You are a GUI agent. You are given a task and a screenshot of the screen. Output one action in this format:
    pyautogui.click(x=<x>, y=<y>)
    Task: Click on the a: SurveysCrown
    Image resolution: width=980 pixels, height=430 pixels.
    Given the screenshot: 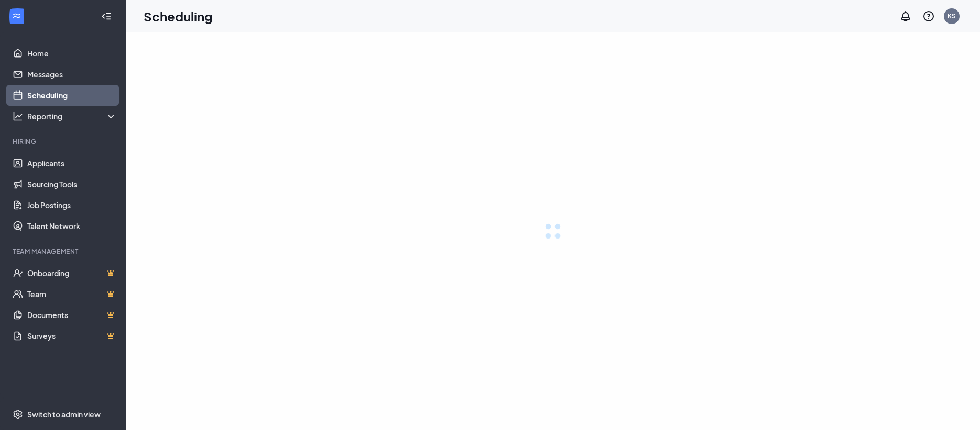 What is the action you would take?
    pyautogui.click(x=72, y=336)
    